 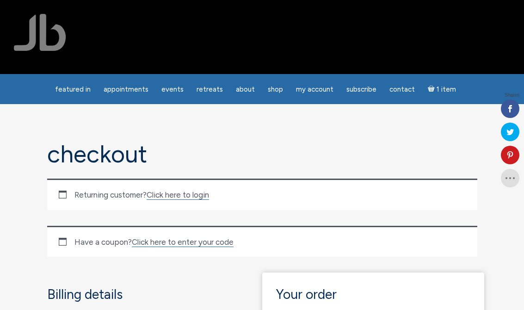 What do you see at coordinates (314, 89) in the screenshot?
I see `span: My Account` at bounding box center [314, 89].